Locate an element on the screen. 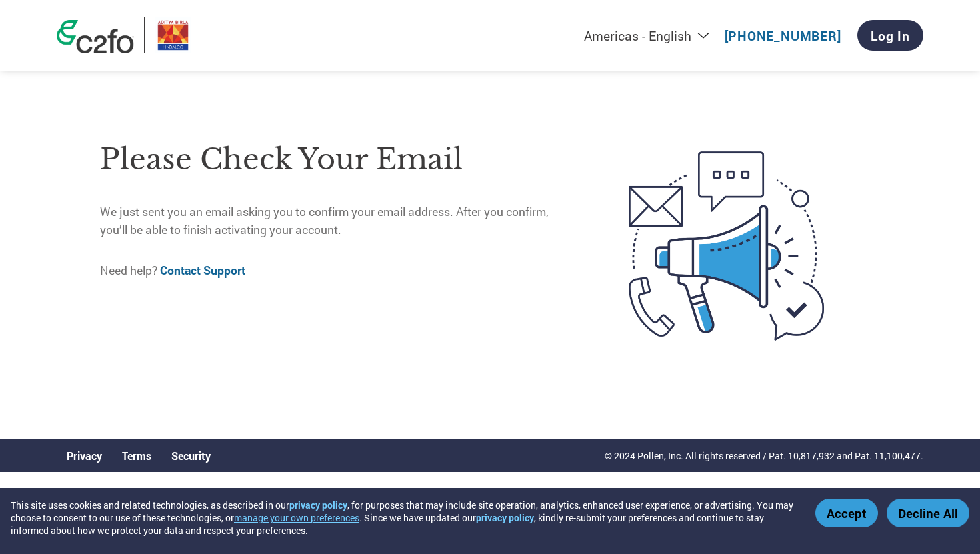 This screenshot has width=980, height=554. a: Log In is located at coordinates (890, 36).